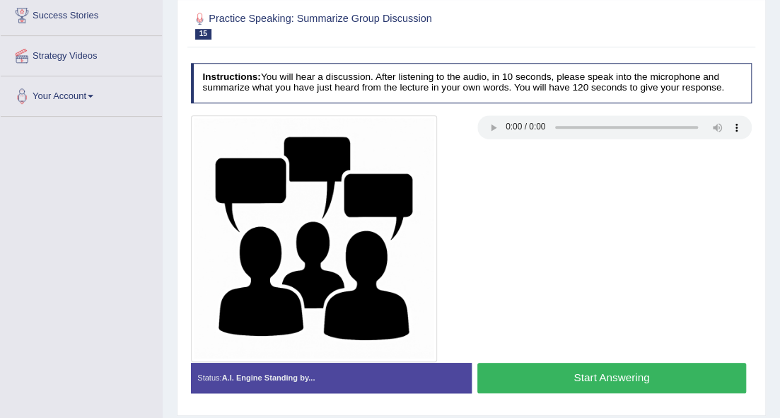  What do you see at coordinates (231, 76) in the screenshot?
I see `b: Instructions:` at bounding box center [231, 76].